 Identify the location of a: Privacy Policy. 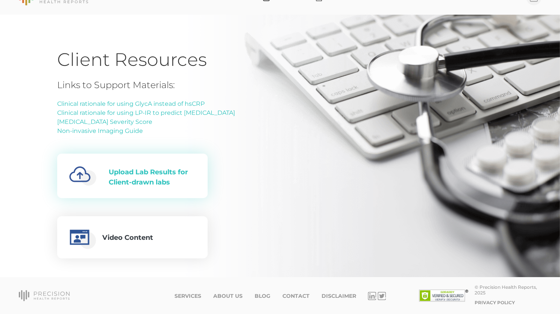
(494, 302).